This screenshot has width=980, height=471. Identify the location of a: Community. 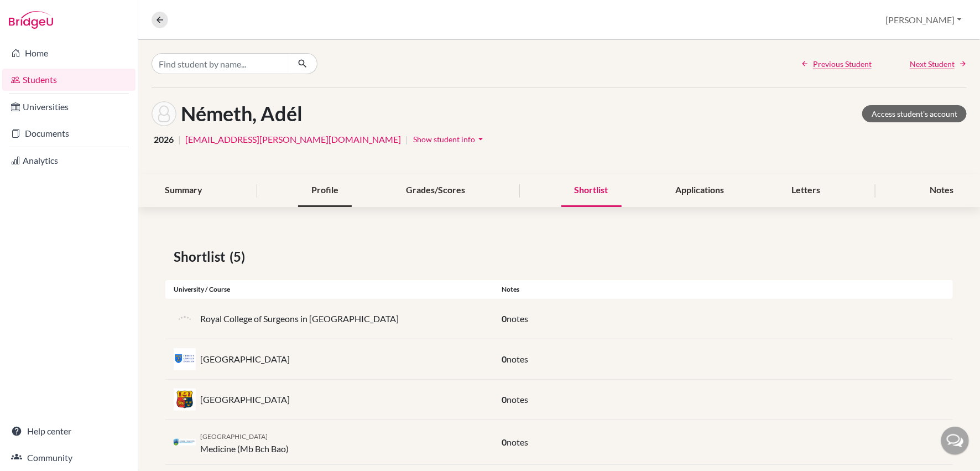
(68, 457).